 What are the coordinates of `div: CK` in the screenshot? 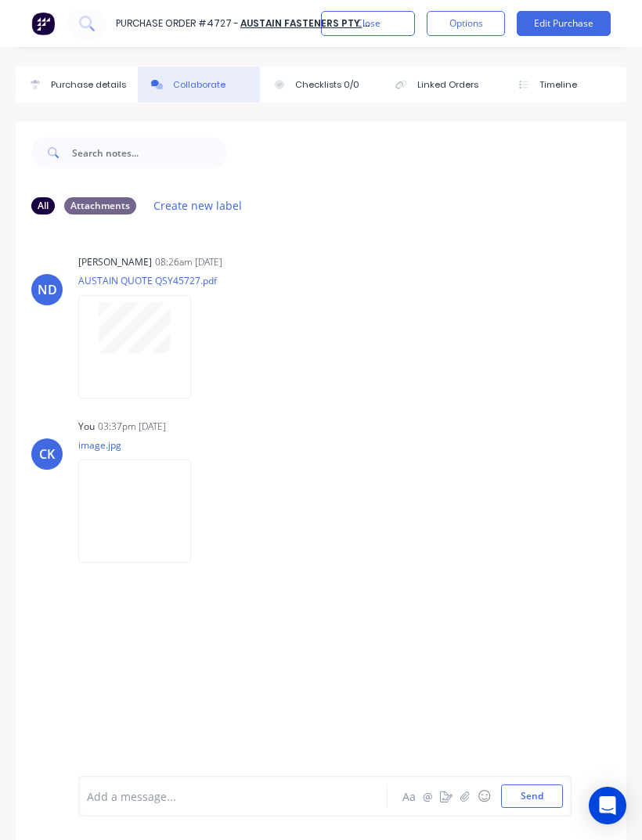 It's located at (47, 454).